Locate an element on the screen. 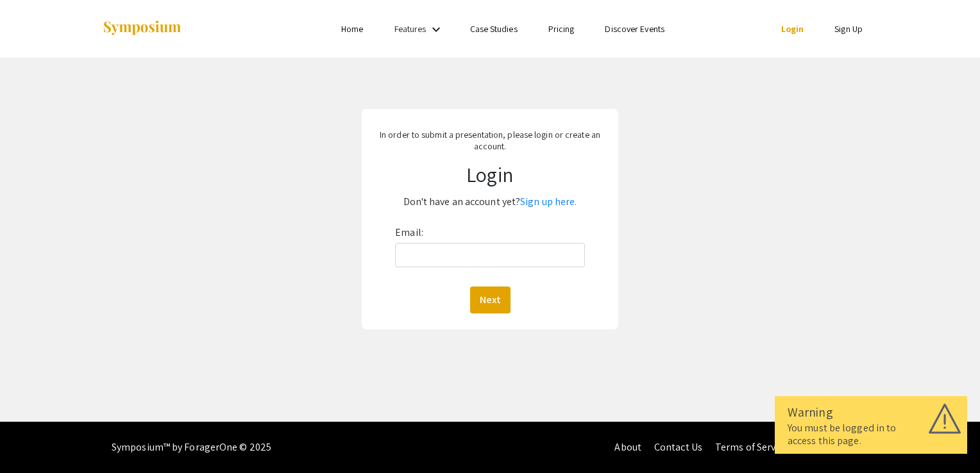  img: Symposium by ForagerOne is located at coordinates (141, 29).